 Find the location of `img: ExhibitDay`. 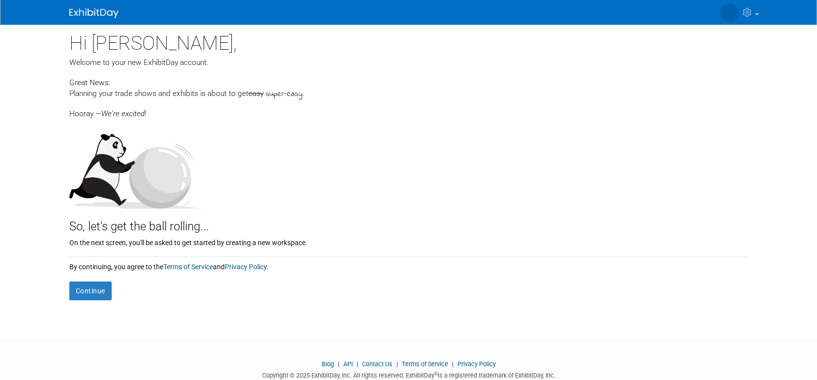

img: ExhibitDay is located at coordinates (94, 13).